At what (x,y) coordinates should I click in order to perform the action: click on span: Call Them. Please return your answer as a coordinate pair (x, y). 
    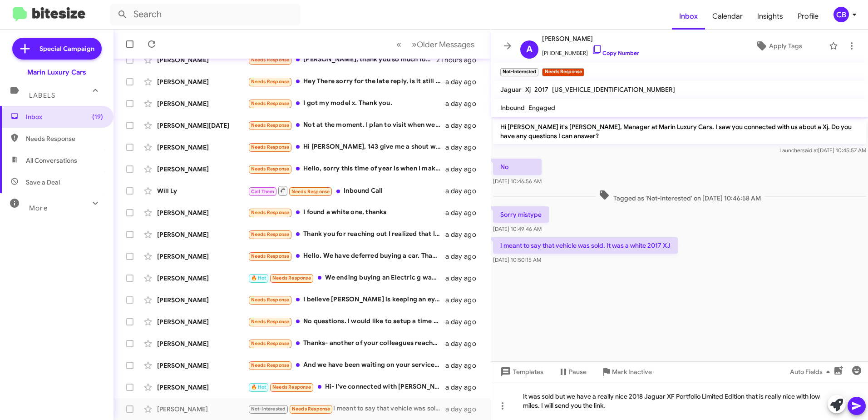
    Looking at the image, I should click on (263, 191).